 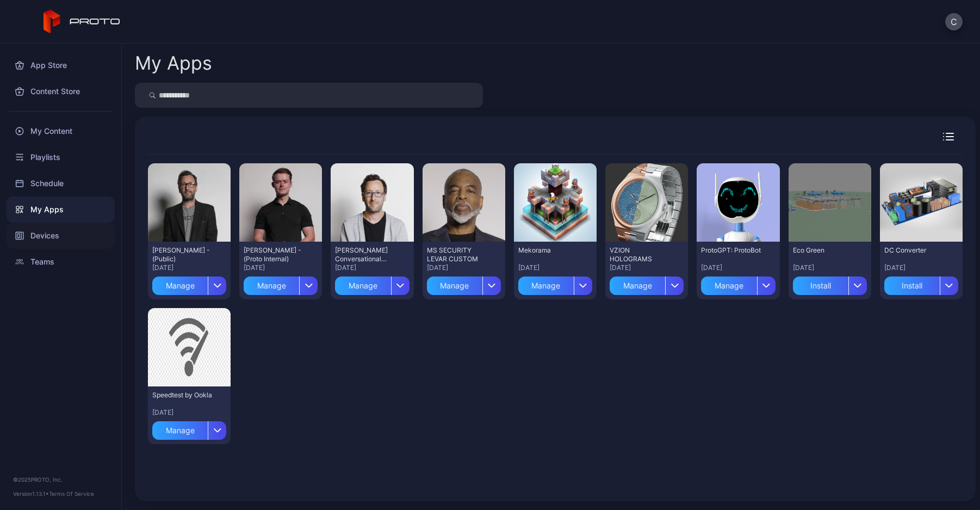 I want to click on div: My Content, so click(x=60, y=131).